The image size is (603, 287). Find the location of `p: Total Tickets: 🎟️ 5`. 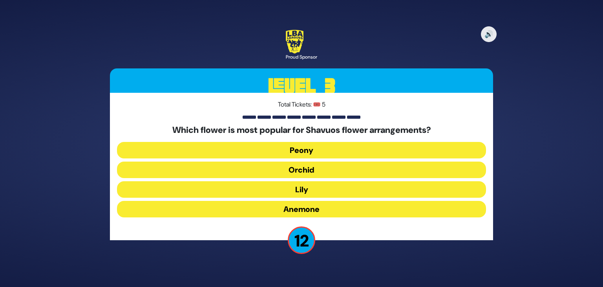

p: Total Tickets: 🎟️ 5 is located at coordinates (301, 104).